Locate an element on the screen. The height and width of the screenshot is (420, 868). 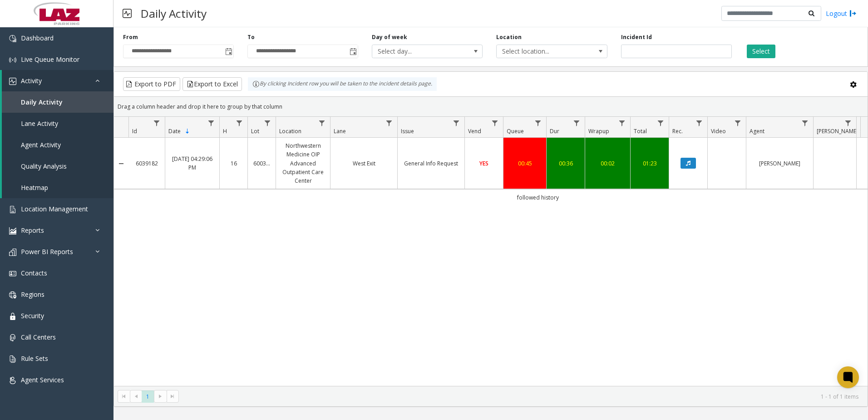
a: 00:45 is located at coordinates (525, 163).